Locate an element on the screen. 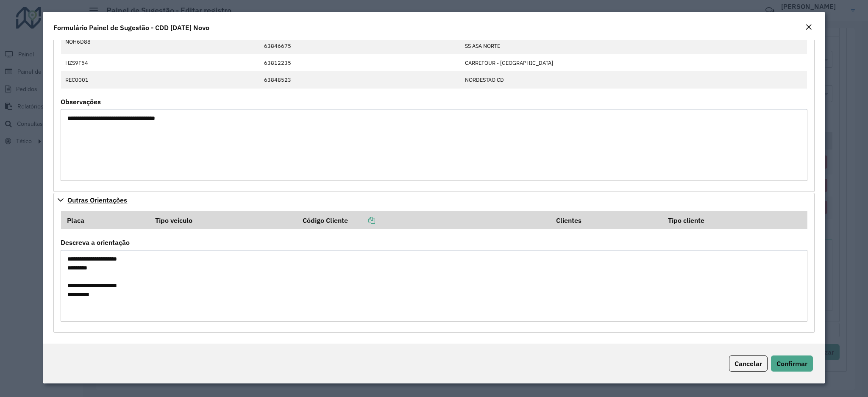  button: Cancelar is located at coordinates (748, 363).